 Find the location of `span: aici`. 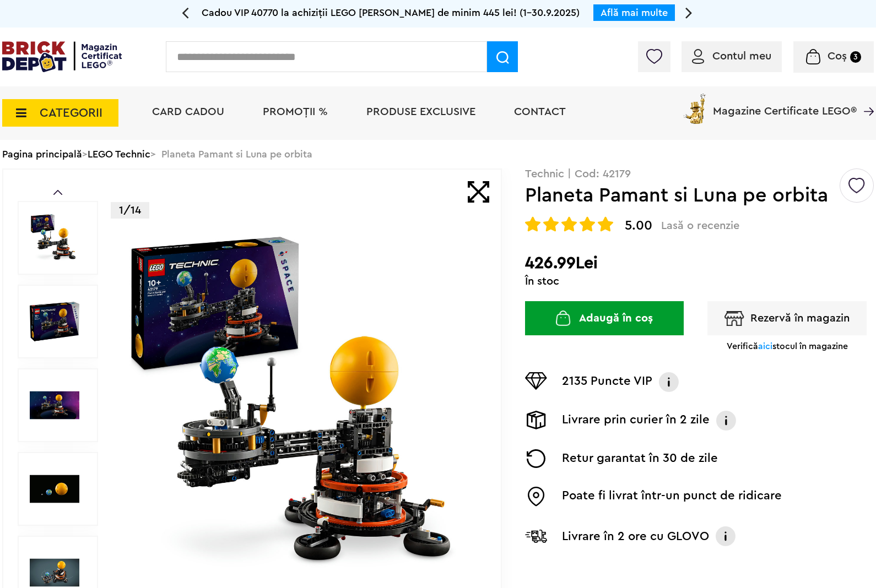

span: aici is located at coordinates (765, 346).